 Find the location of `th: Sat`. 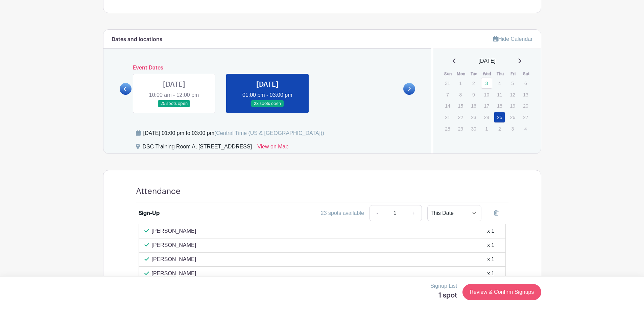

th: Sat is located at coordinates (526, 74).